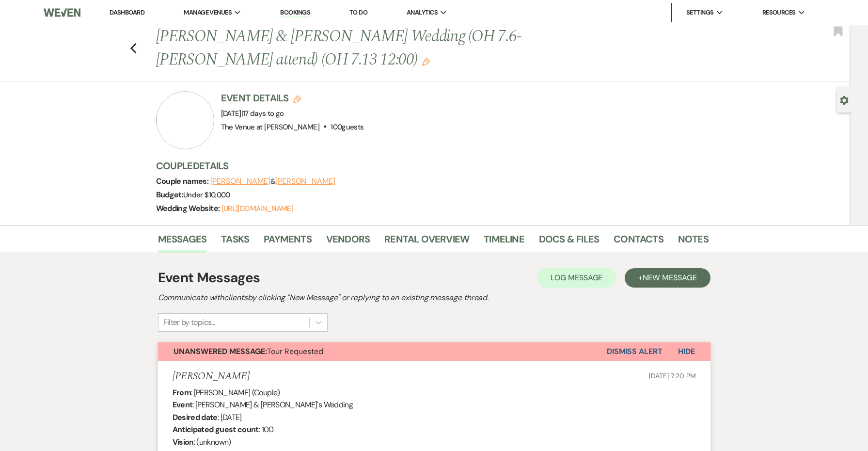 This screenshot has height=451, width=868. I want to click on h3: Event Details, so click(292, 98).